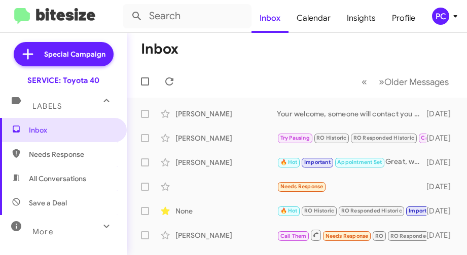 The width and height of the screenshot is (467, 255). Describe the element at coordinates (187, 16) in the screenshot. I see `input: Search` at that location.